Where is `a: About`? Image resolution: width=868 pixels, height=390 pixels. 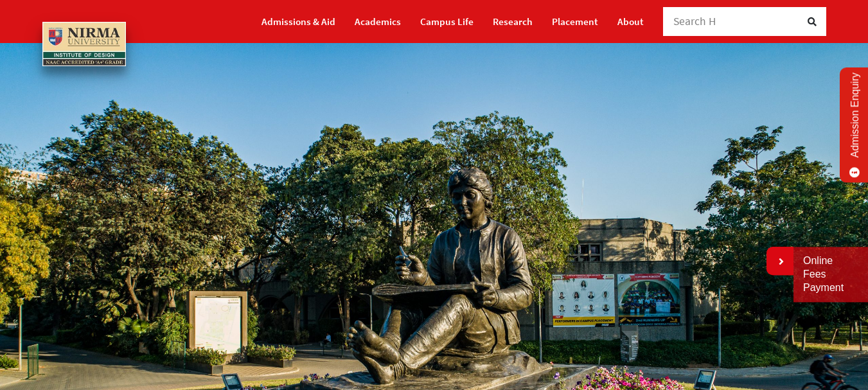 a: About is located at coordinates (630, 21).